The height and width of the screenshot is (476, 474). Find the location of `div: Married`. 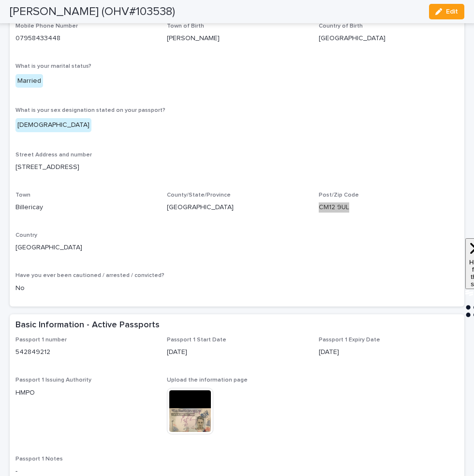

div: Married is located at coordinates (29, 81).